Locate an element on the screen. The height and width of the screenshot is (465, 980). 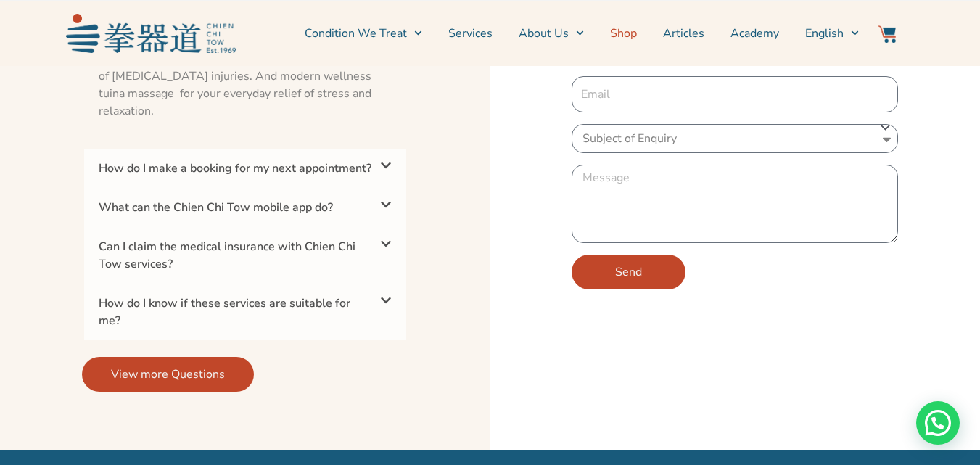
a: Articles is located at coordinates (684, 33).